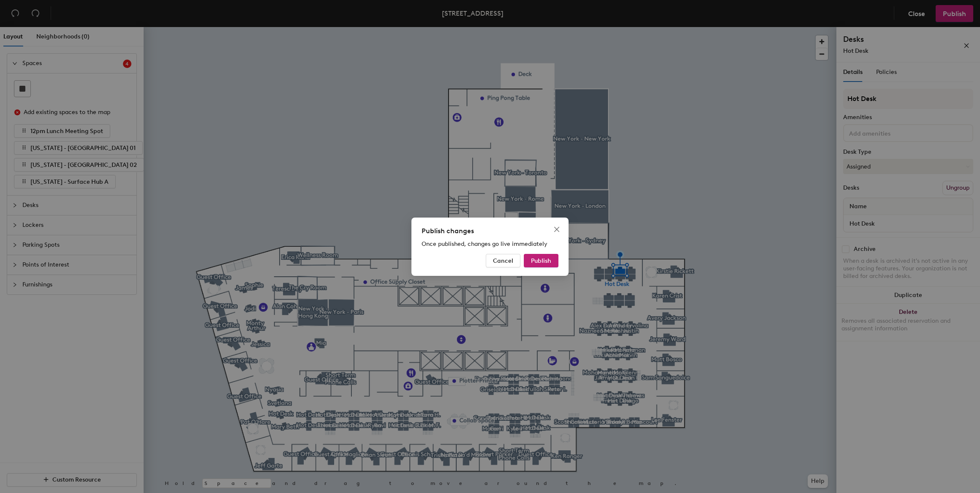  Describe the element at coordinates (484, 244) in the screenshot. I see `span: Once published, changes go live immediately` at that location.